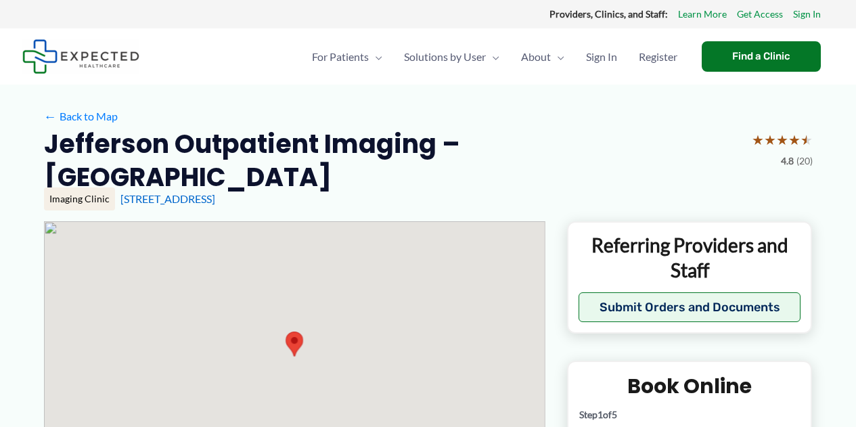 This screenshot has height=427, width=856. Describe the element at coordinates (689, 415) in the screenshot. I see `p: Step of` at that location.